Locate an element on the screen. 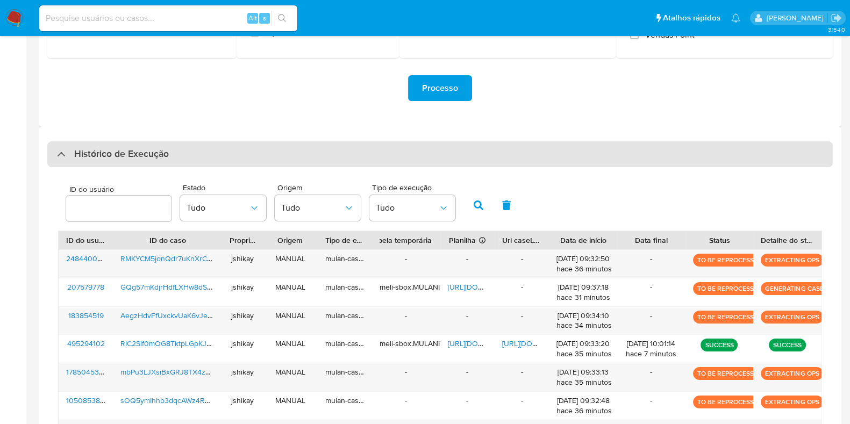  span: Atalhos rápidos is located at coordinates (691, 18).